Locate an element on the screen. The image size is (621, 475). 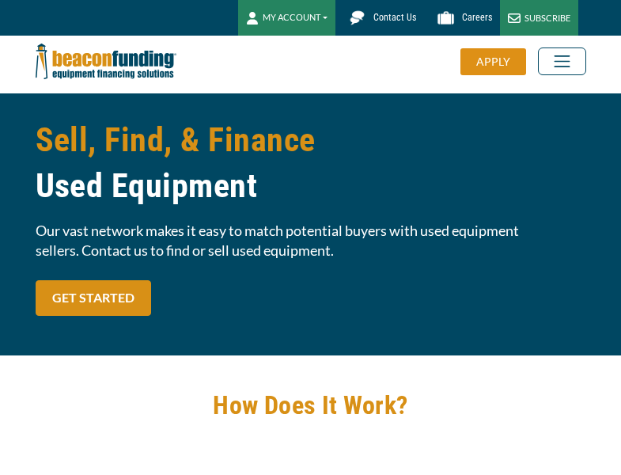
div: APPLY is located at coordinates (493, 62).